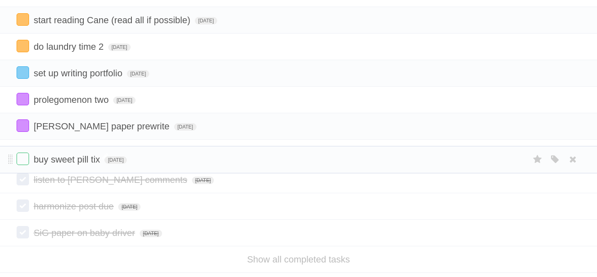 The height and width of the screenshot is (277, 597). Describe the element at coordinates (85, 233) in the screenshot. I see `span: SiG paper on baby driver` at that location.